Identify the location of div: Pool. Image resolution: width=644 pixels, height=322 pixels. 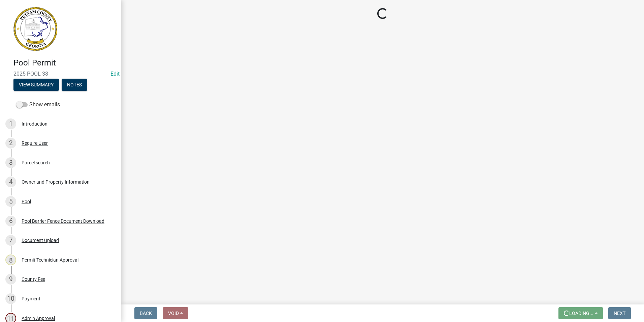
(26, 201).